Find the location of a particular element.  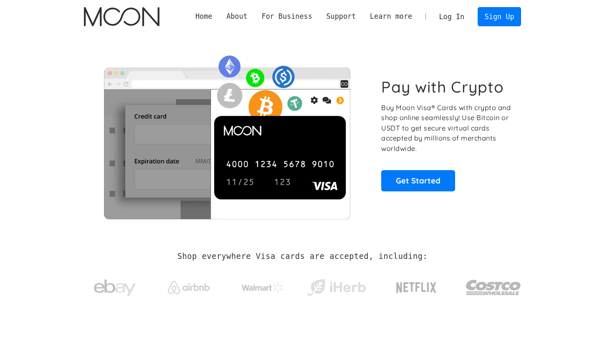

img: Costco is located at coordinates (493, 287).